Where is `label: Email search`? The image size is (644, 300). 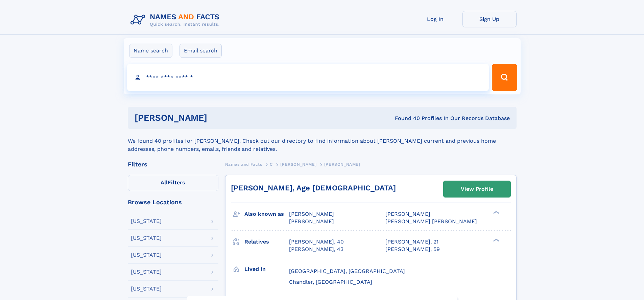 label: Email search is located at coordinates (201, 51).